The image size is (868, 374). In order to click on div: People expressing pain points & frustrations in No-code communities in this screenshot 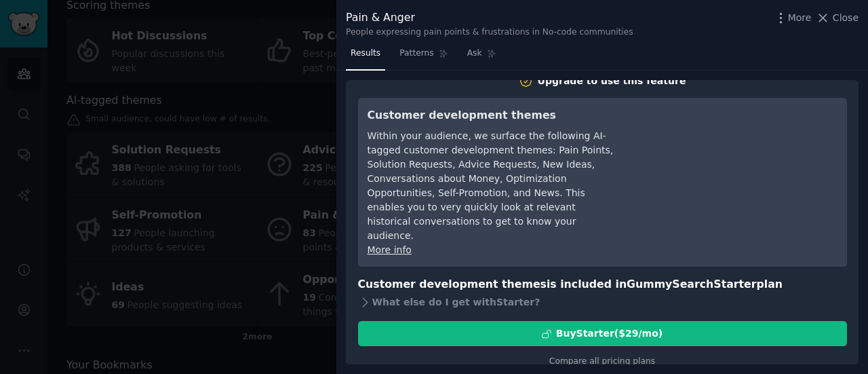, I will do `click(490, 33)`.